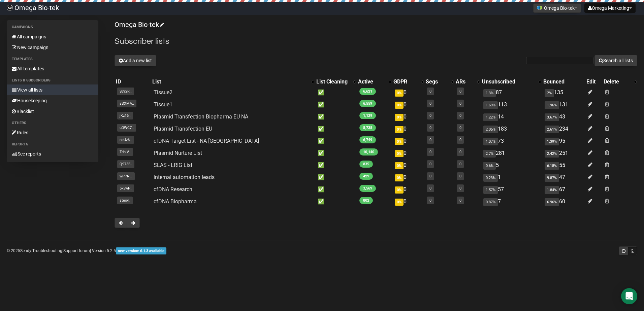 Image resolution: width=644 pixels, height=311 pixels. I want to click on th: Delete: No sort applied, activate to apply an ascending sort, so click(620, 82).